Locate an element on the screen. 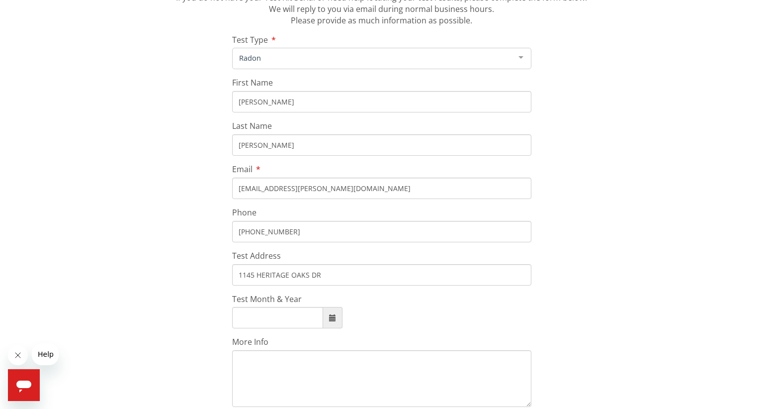 The width and height of the screenshot is (763, 409). span: Test Type is located at coordinates (250, 40).